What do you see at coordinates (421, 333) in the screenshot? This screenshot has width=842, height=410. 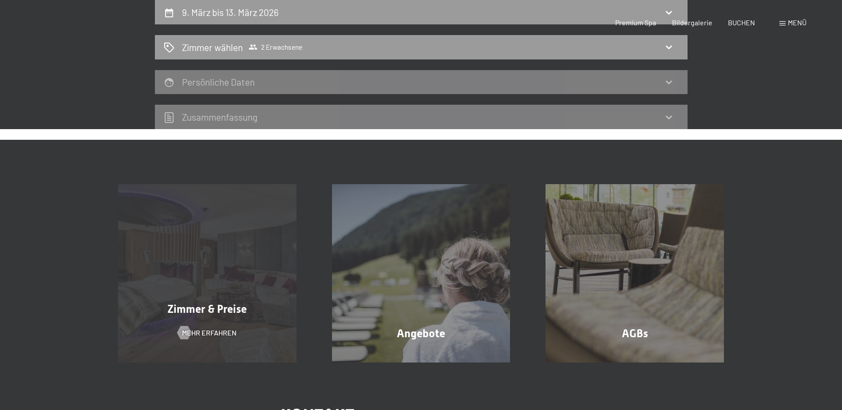 I see `span: Angebote` at bounding box center [421, 333].